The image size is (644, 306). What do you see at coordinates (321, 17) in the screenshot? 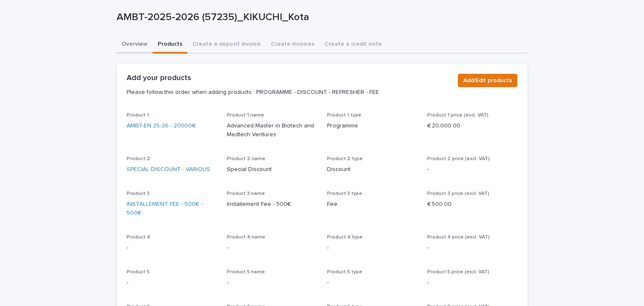
I see `p: AMBT-2025-2026 (57235)_KIKUCHI_Kota` at bounding box center [321, 17].